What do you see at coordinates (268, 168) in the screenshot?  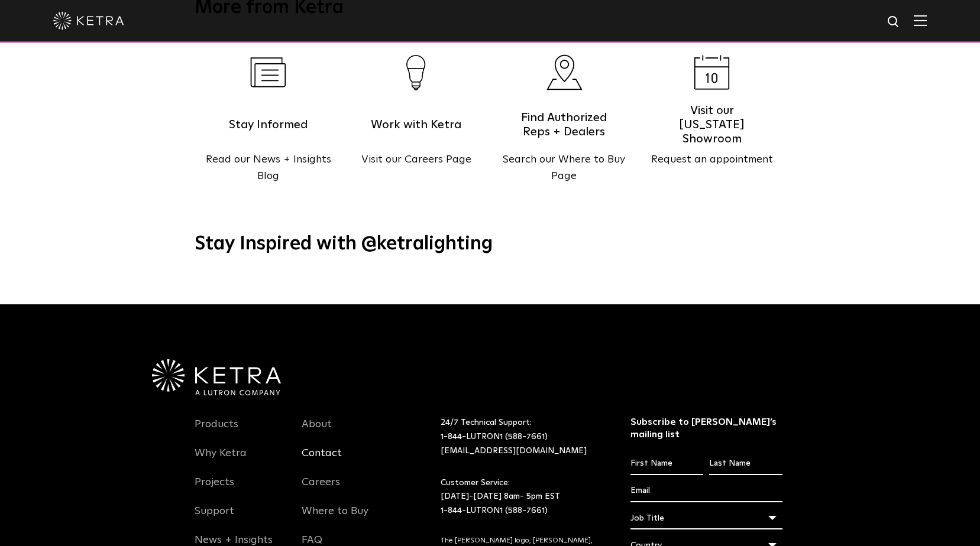 I see `p: Read our News + Insights Blog` at bounding box center [268, 168].